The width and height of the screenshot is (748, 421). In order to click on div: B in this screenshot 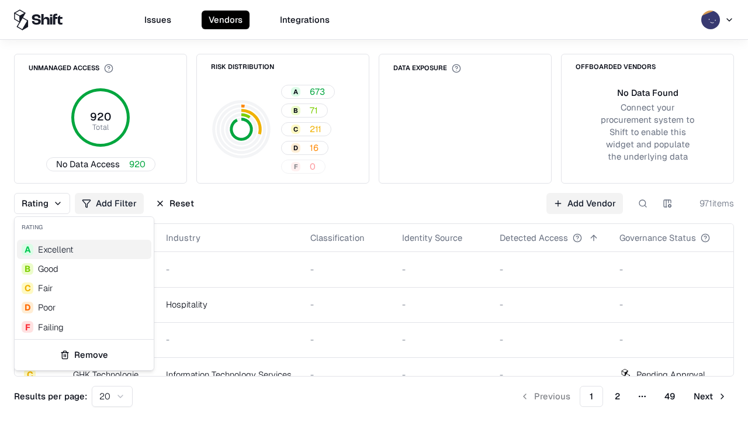, I will do `click(27, 269)`.